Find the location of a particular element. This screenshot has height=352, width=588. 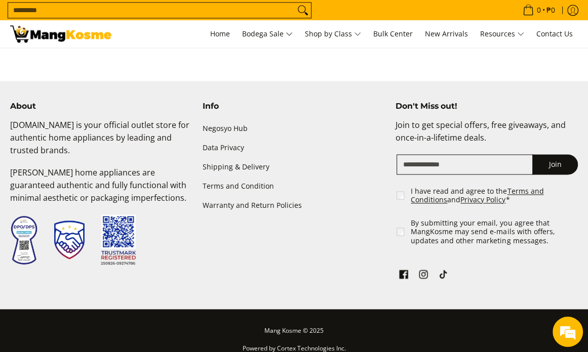

a: Data Privacy is located at coordinates (294, 148).